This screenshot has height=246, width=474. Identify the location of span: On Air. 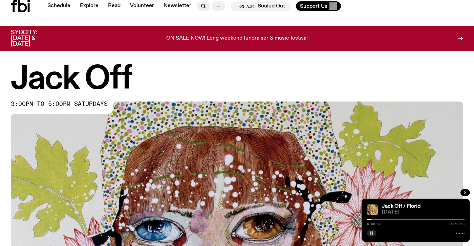
(247, 6).